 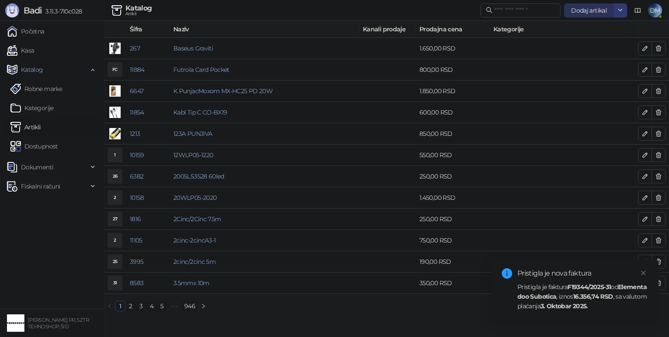 What do you see at coordinates (507, 274) in the screenshot?
I see `span: info-circle` at bounding box center [507, 274].